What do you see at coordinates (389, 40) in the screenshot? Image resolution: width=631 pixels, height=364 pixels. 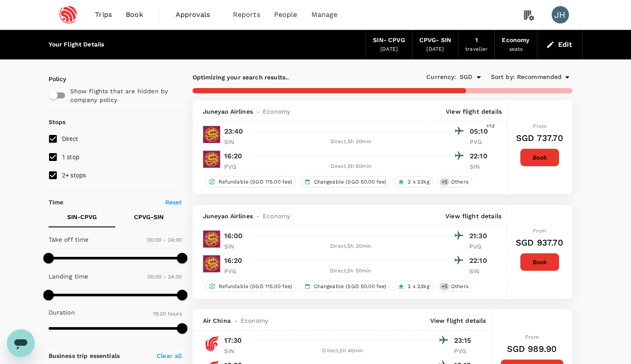 I see `div: SIN - CPVG` at bounding box center [389, 40].